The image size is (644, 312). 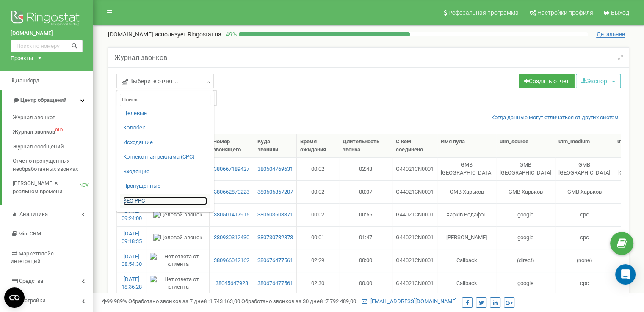 I want to click on th: Время ожидания, so click(x=318, y=146).